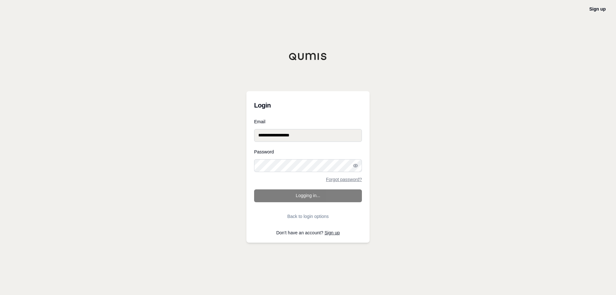 The height and width of the screenshot is (295, 616). What do you see at coordinates (308, 216) in the screenshot?
I see `button: Back to login options` at bounding box center [308, 216].